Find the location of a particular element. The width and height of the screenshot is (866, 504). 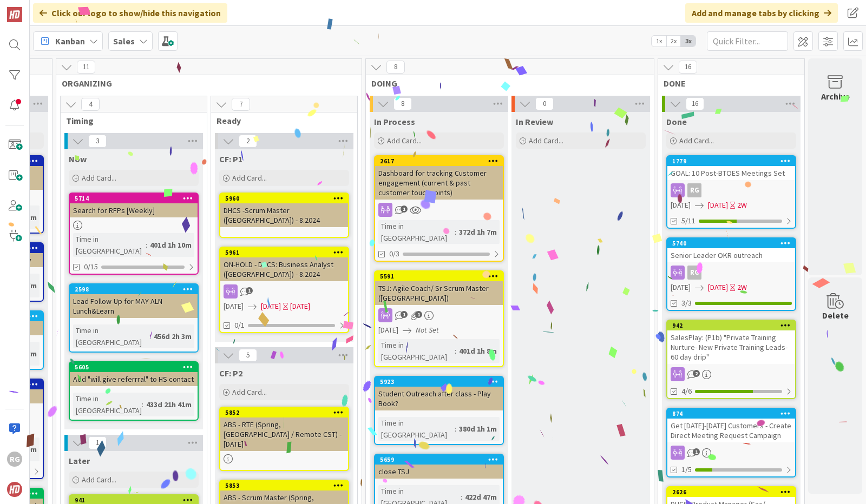

div: 942SalesPlay: (P1b) "Private Training Nurture- New Private Training Leads- 60 day drip" is located at coordinates (731, 342).